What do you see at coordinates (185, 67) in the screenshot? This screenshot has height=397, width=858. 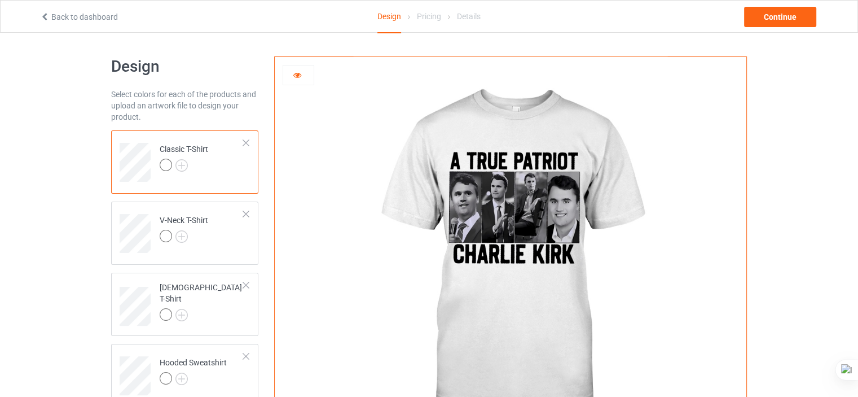 I see `h1: Design` at bounding box center [185, 67].